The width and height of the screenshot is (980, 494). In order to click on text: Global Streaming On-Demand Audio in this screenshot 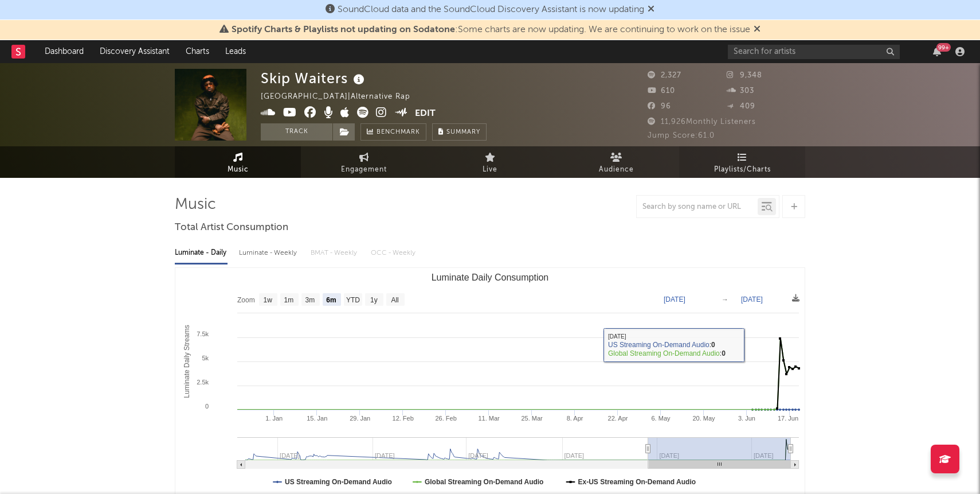, I will do `click(484, 482)`.